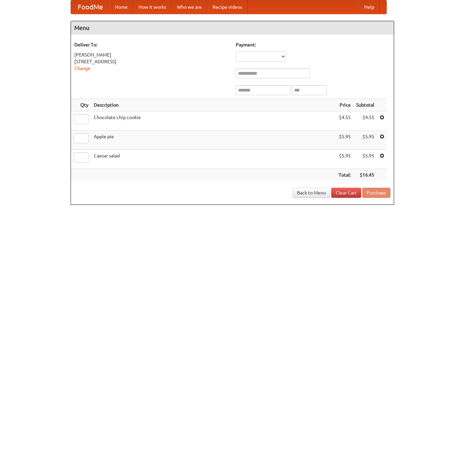  Describe the element at coordinates (152, 7) in the screenshot. I see `a: How it works` at that location.